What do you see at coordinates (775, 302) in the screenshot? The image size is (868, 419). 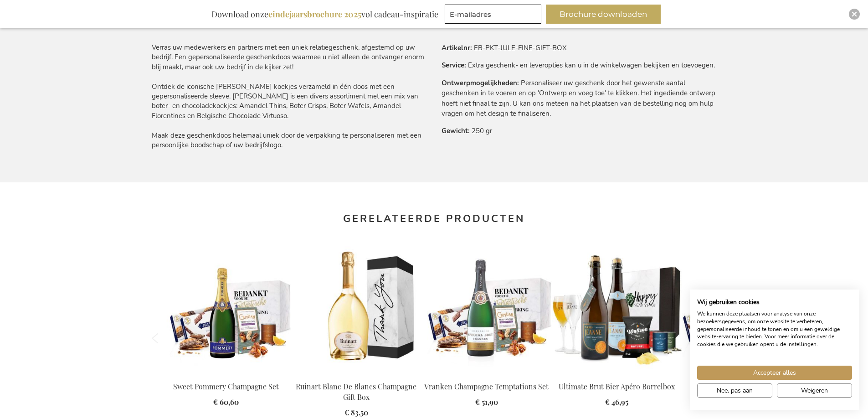 I see `h2: Wij gebruiken cookies` at bounding box center [775, 302].